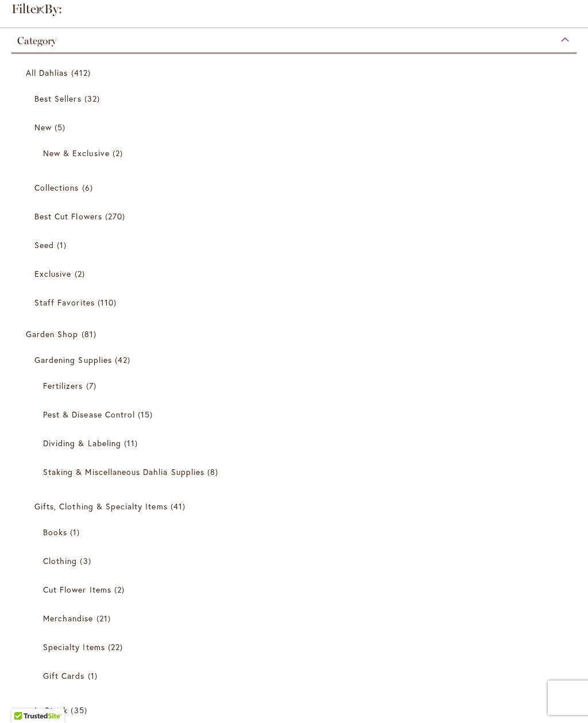 The image size is (588, 723). Describe the element at coordinates (47, 73) in the screenshot. I see `span: All Dahlias` at that location.